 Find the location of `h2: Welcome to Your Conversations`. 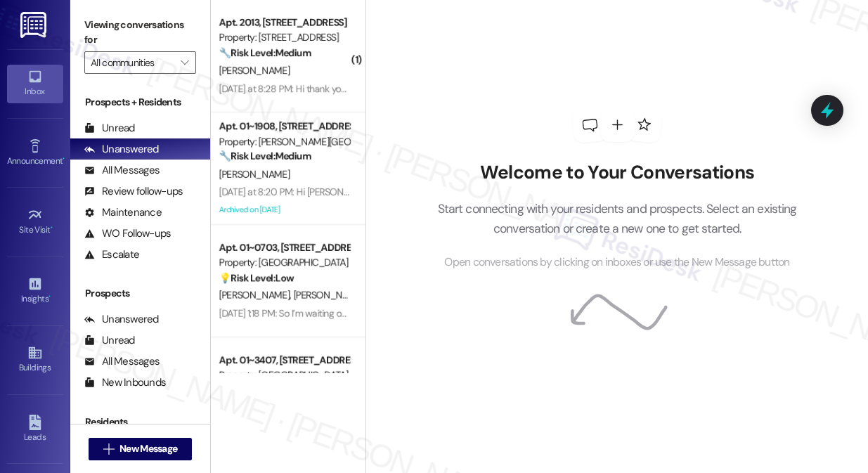

h2: Welcome to Your Conversations is located at coordinates (617, 173).